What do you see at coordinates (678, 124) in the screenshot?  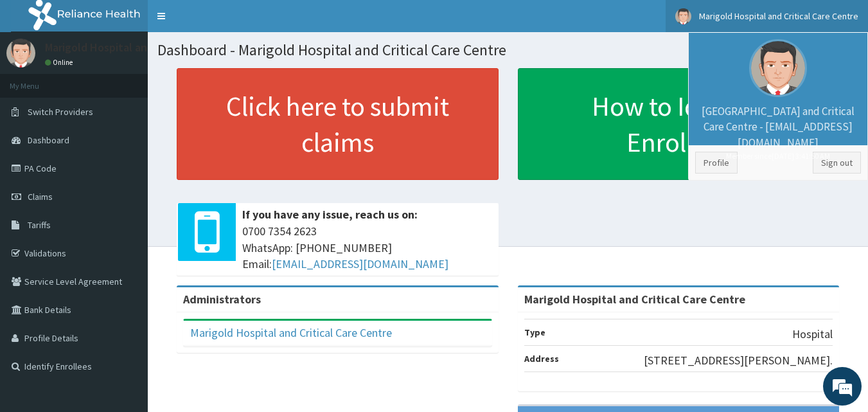 I see `a: How to Identify Enrollees` at bounding box center [678, 124].